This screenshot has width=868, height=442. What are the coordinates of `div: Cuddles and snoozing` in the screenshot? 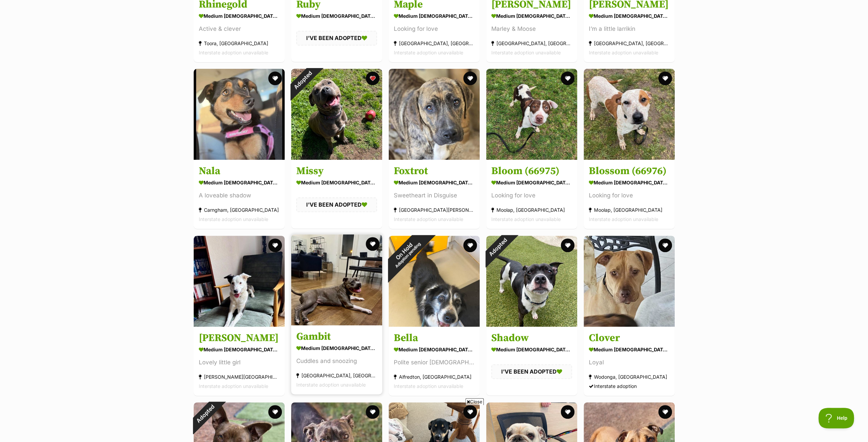 It's located at (337, 361).